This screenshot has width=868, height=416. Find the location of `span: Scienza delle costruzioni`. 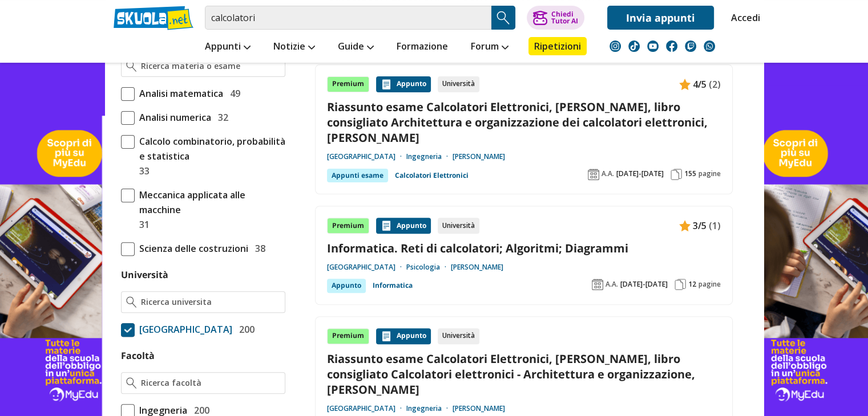

span: Scienza delle costruzioni is located at coordinates (191, 249).